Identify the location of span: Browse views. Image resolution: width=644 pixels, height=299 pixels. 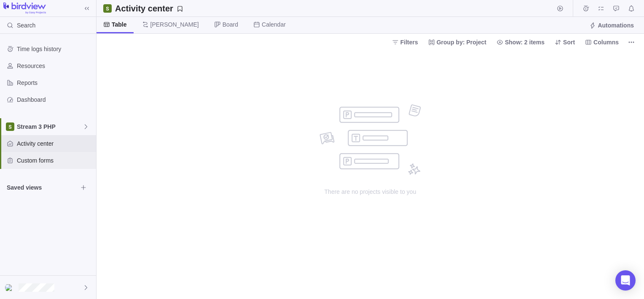
(84, 188).